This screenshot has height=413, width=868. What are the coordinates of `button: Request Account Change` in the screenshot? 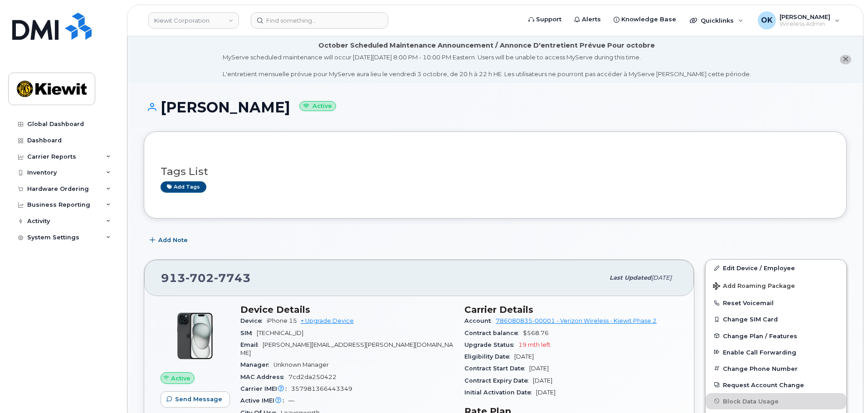 It's located at (776, 385).